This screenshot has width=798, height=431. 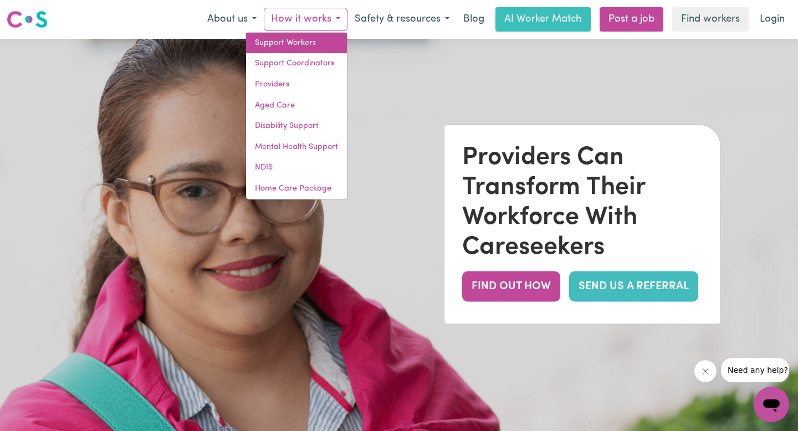 I want to click on a: AI Worker Match, so click(x=543, y=19).